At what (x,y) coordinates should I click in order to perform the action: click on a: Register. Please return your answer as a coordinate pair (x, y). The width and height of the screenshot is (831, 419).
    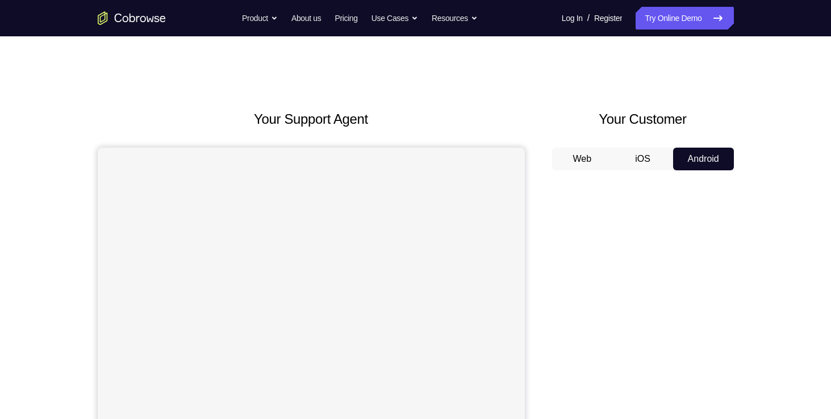
    Looking at the image, I should click on (608, 18).